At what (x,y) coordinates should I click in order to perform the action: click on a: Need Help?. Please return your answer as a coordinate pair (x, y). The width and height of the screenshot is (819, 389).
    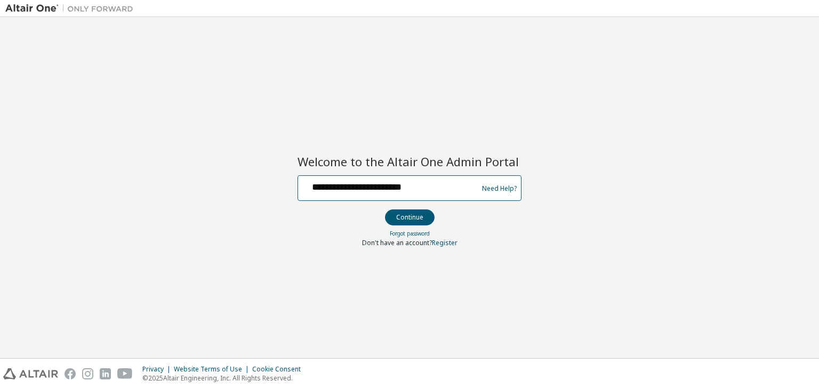
    Looking at the image, I should click on (499, 188).